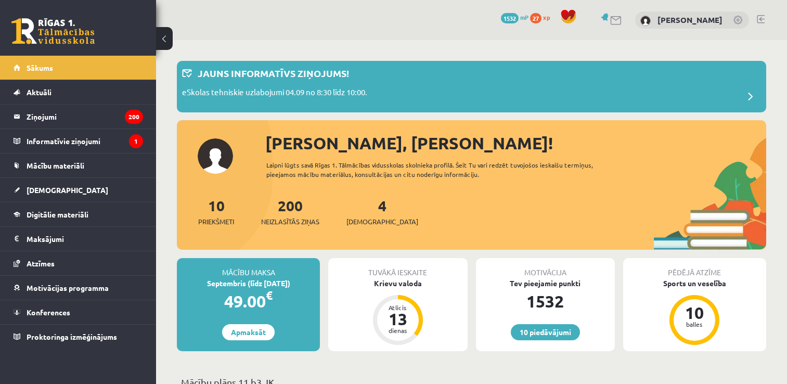 This screenshot has width=787, height=384. What do you see at coordinates (290, 222) in the screenshot?
I see `span: Neizlasītās ziņas` at bounding box center [290, 222].